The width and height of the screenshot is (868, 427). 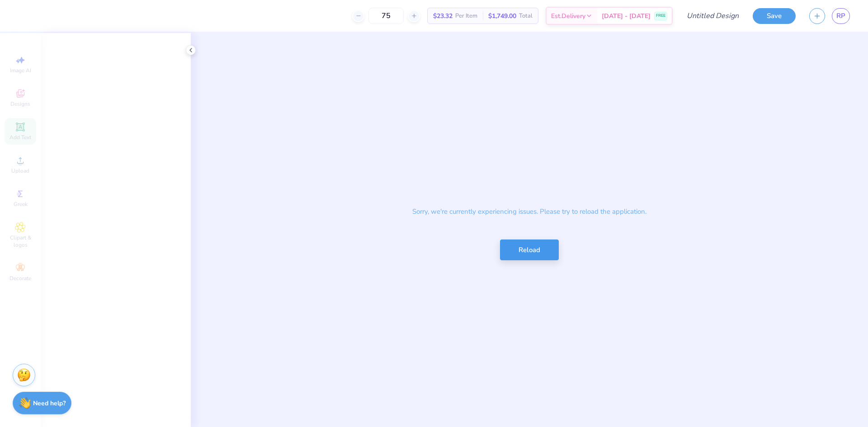 What do you see at coordinates (529, 250) in the screenshot?
I see `button: Reload` at bounding box center [529, 250].